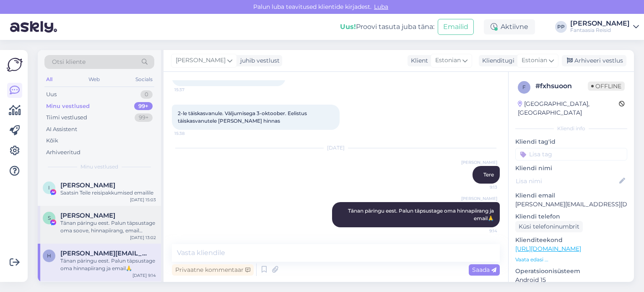 The width and height of the screenshot is (644, 292). I want to click on span: Svetlana Sreiberg, so click(88, 216).